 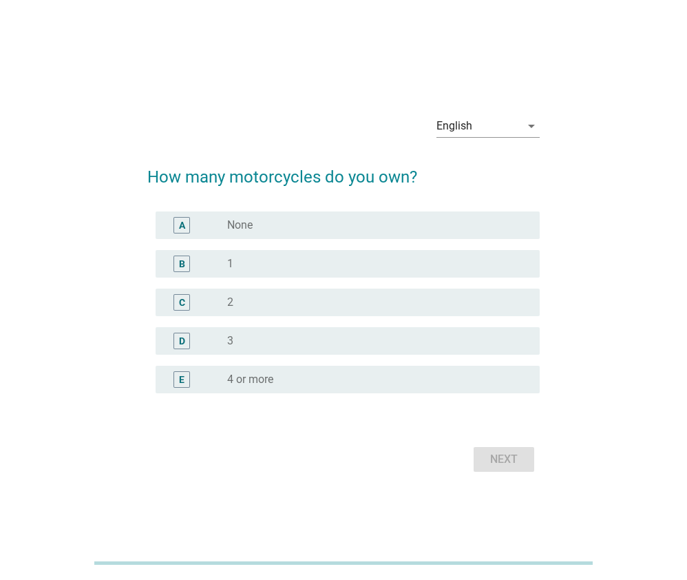 I want to click on label: 4 or more, so click(x=250, y=380).